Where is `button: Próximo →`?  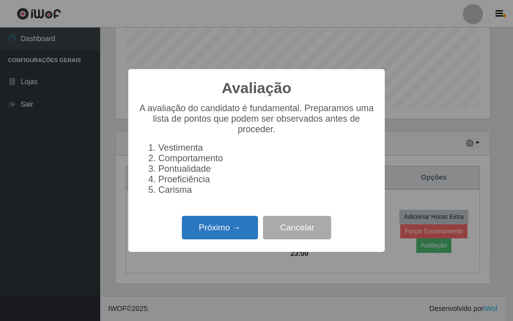 button: Próximo → is located at coordinates (220, 227).